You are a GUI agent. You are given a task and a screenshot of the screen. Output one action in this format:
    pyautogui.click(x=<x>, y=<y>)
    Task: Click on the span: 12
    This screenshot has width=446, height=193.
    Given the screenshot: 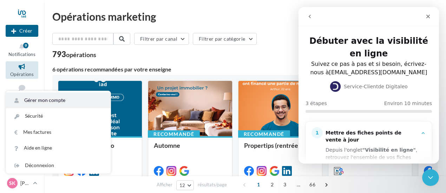 What is the action you would take?
    pyautogui.click(x=182, y=186)
    